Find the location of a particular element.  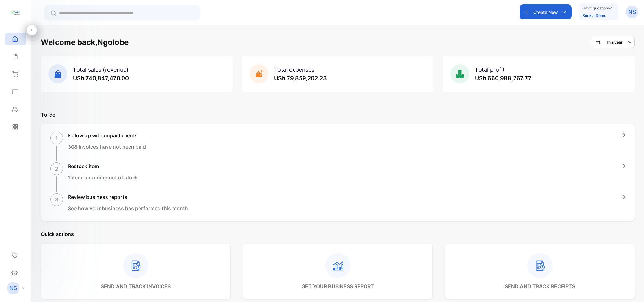

p: To-do is located at coordinates (337, 114).